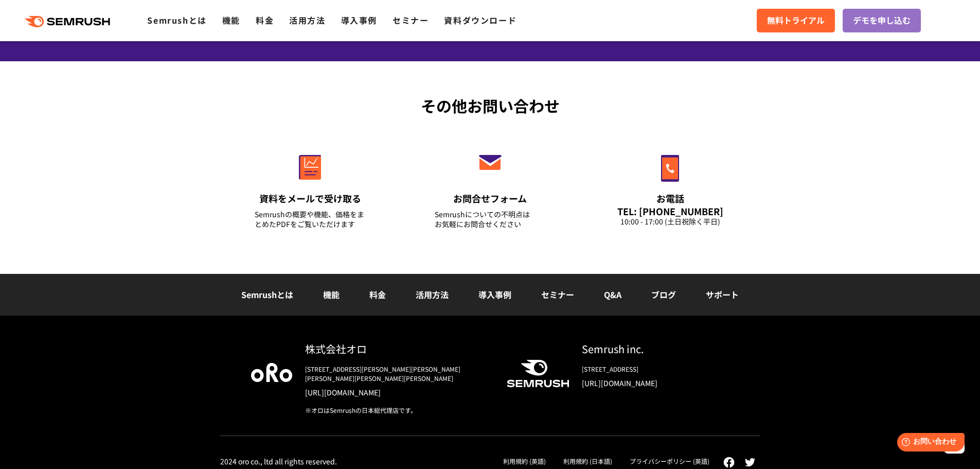 The width and height of the screenshot is (980, 469). I want to click on a: お問合せフォーム Semrushについての不明点はお気軽にお問合せください, so click(490, 187).